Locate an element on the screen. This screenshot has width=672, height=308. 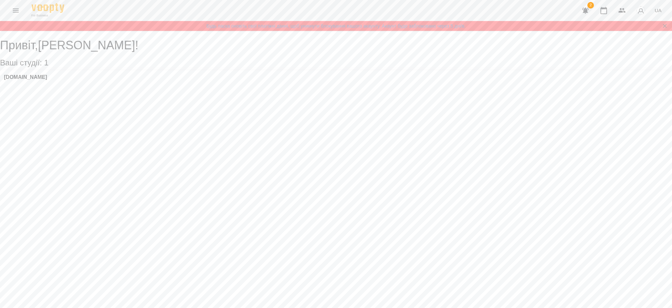
img: avatar_s.png is located at coordinates (641, 11).